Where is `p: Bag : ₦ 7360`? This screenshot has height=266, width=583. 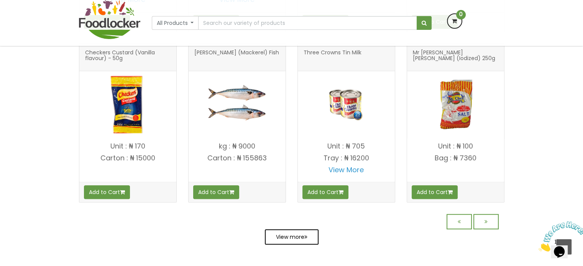 p: Bag : ₦ 7360 is located at coordinates (455, 158).